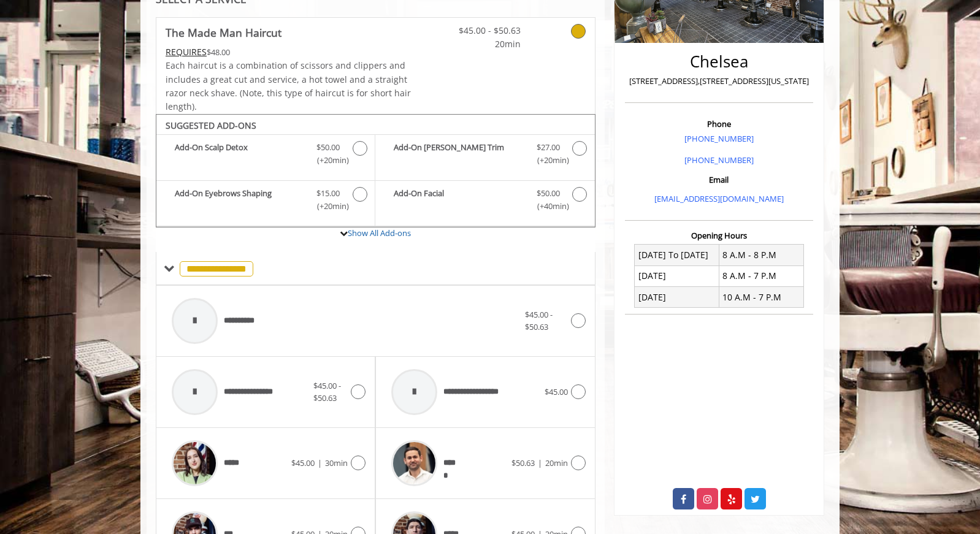  What do you see at coordinates (761, 297) in the screenshot?
I see `td: 10 A.M - 7 P.M` at bounding box center [761, 297].